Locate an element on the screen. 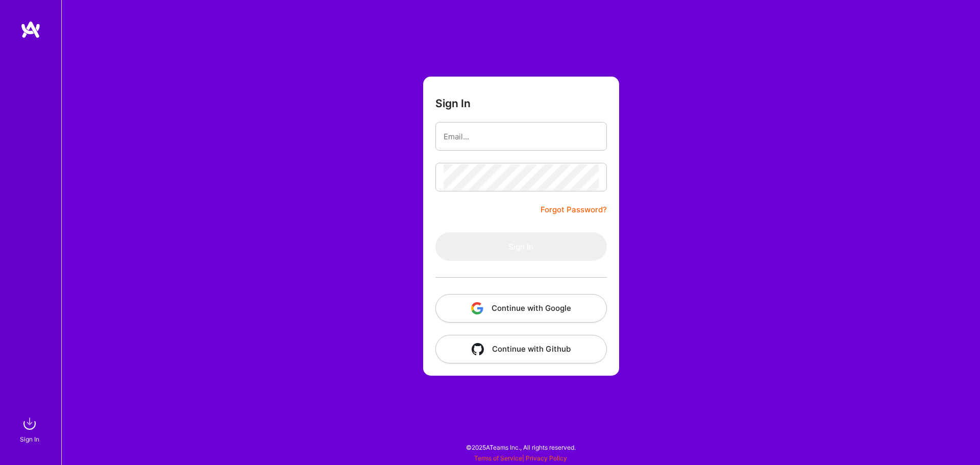  div: Sign In is located at coordinates (29, 439).